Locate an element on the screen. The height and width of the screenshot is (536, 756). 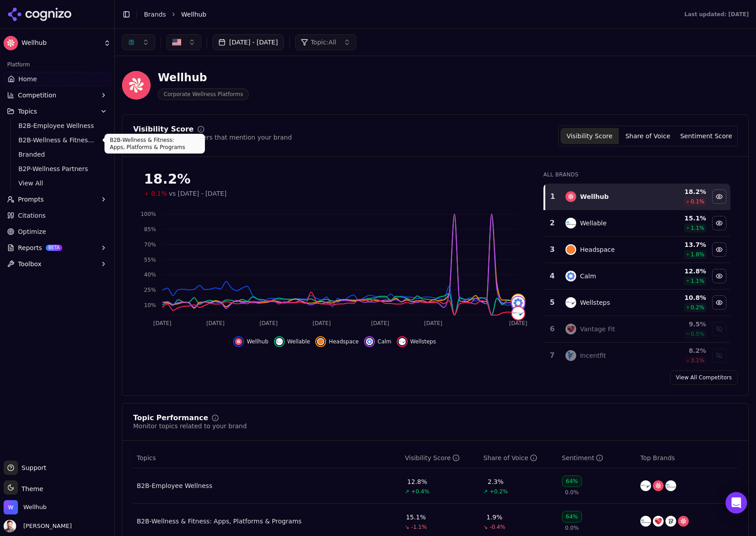
button: Hide calm data is located at coordinates (377, 341).